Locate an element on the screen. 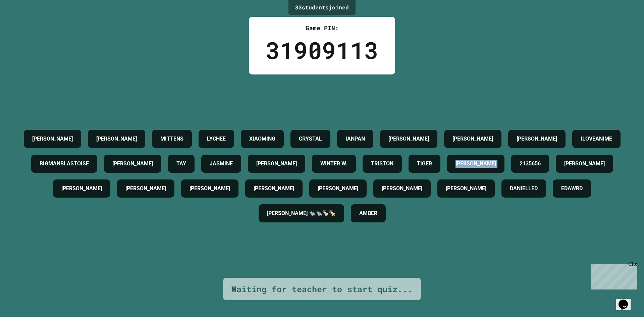 Image resolution: width=644 pixels, height=317 pixels. h4: 2135656 is located at coordinates (530, 164).